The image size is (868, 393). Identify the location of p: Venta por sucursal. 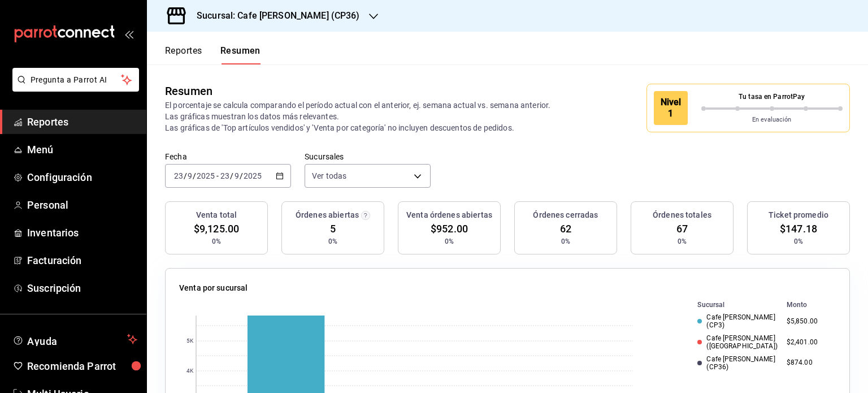
(213, 288).